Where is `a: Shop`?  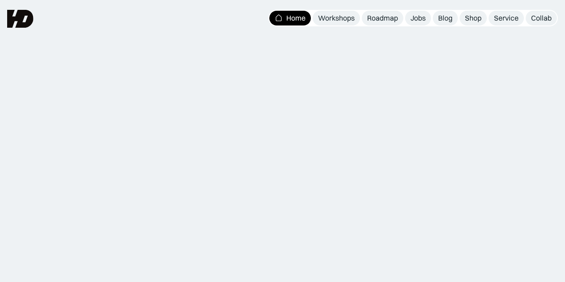
a: Shop is located at coordinates (473, 18).